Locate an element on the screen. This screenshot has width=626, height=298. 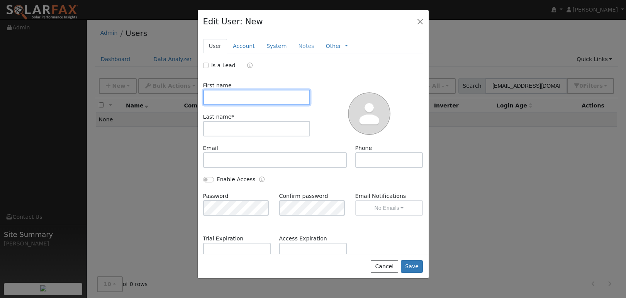
label: Phone is located at coordinates (364, 148).